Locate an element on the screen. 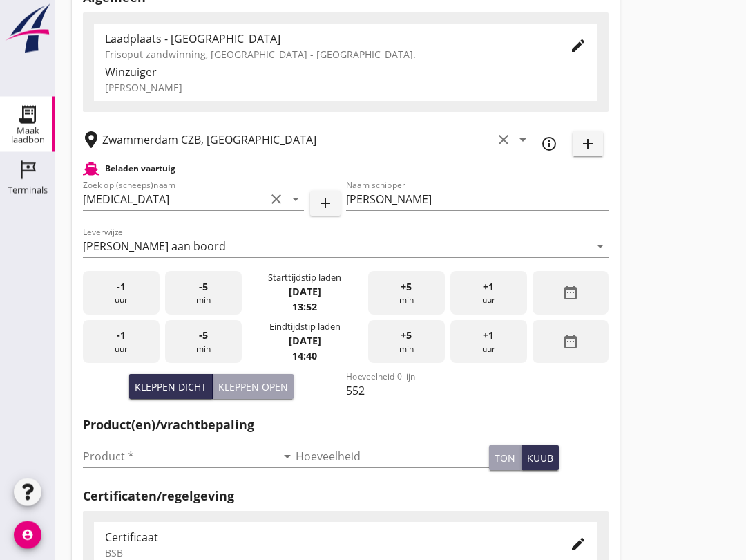  input: Losplaats is located at coordinates (297, 140).